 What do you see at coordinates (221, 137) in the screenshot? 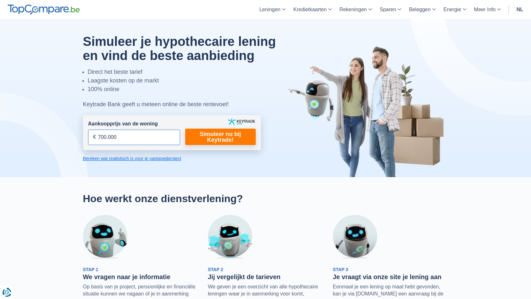
I see `a: Simuleer nu bij Keytrade!` at bounding box center [221, 137].